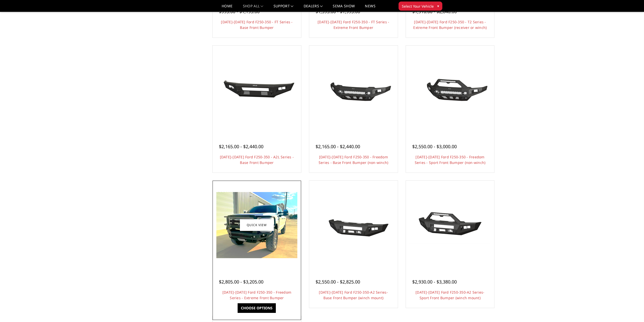  Describe the element at coordinates (257, 225) in the screenshot. I see `img: 2023-2025 Ford F250-350 - Freedom Series - Extreme Front Bumper` at that location.